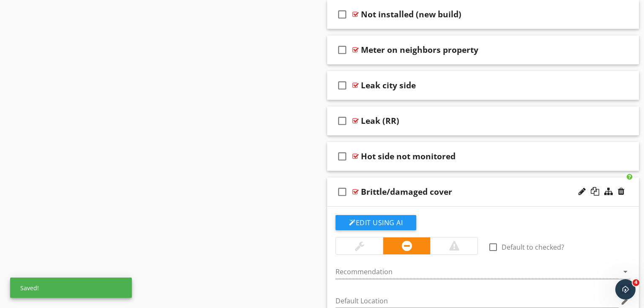 The width and height of the screenshot is (644, 308). What do you see at coordinates (388, 85) in the screenshot?
I see `div: Leak city side` at bounding box center [388, 85].